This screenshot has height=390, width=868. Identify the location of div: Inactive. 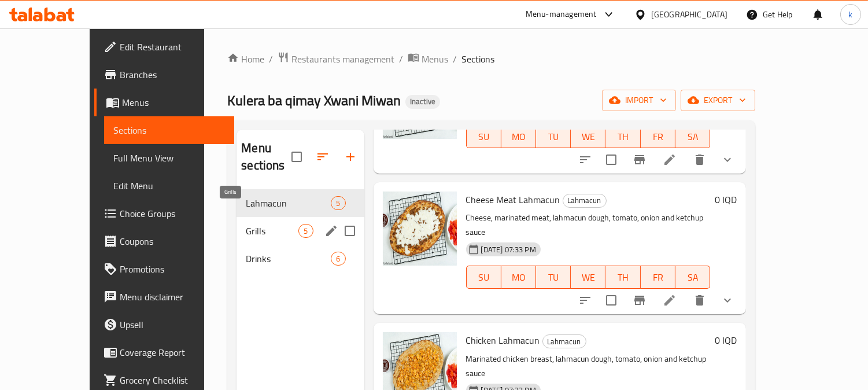
(423, 102).